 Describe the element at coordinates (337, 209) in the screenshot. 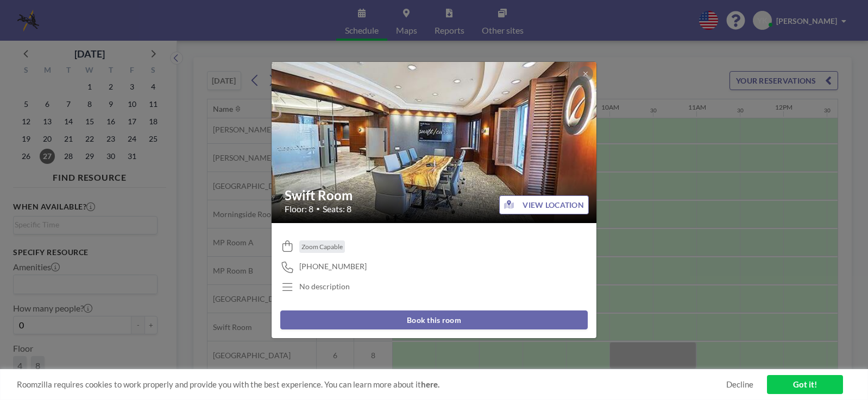

I see `span: Seats: 8` at that location.